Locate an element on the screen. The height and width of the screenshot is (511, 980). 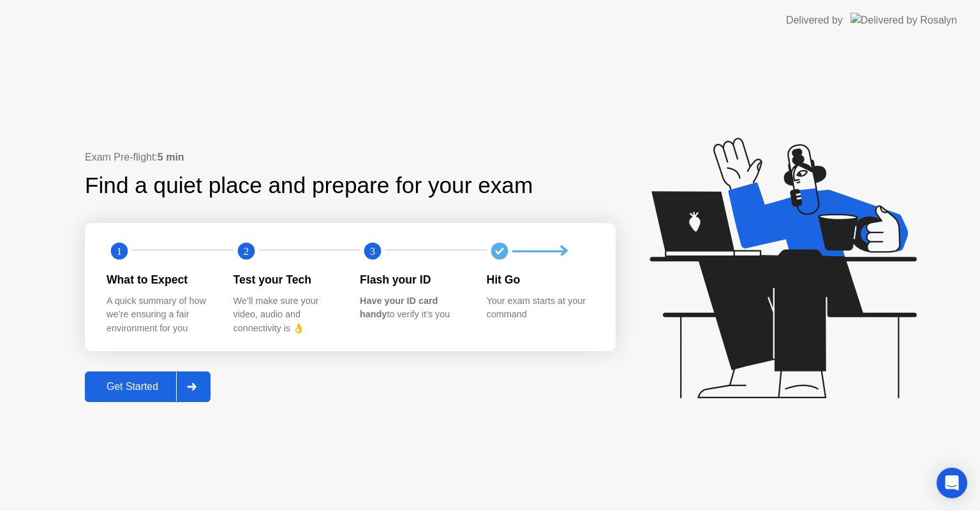
div: We’ll make sure your video, audio and connectivity is 👌 is located at coordinates (287, 315).